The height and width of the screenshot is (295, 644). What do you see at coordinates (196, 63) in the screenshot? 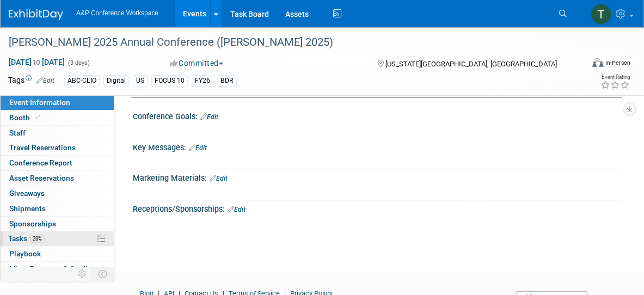
I see `button: Committed` at bounding box center [196, 63].